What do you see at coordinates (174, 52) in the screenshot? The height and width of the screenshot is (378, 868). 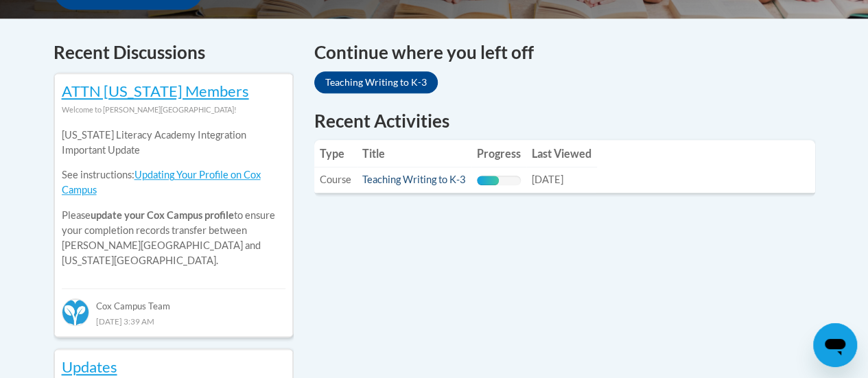 I see `h4: Recent Discussions` at bounding box center [174, 52].